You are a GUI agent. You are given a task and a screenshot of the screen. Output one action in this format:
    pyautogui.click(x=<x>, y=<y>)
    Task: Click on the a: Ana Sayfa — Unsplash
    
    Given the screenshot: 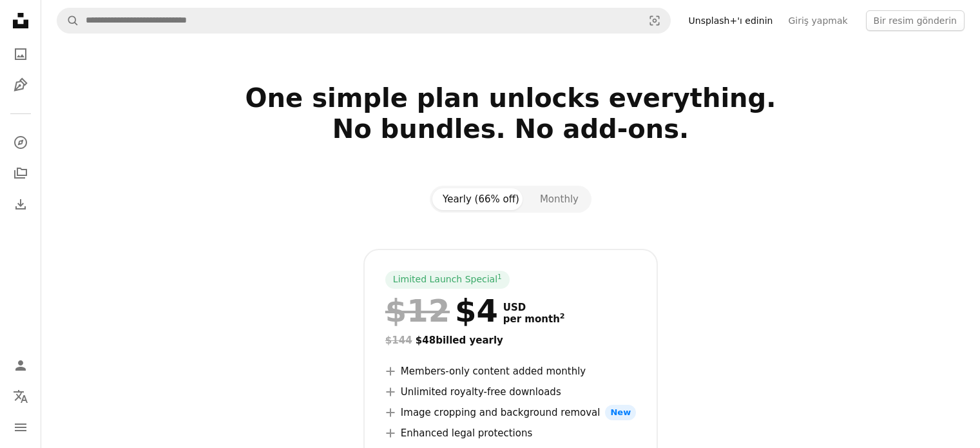 What is the action you would take?
    pyautogui.click(x=21, y=22)
    